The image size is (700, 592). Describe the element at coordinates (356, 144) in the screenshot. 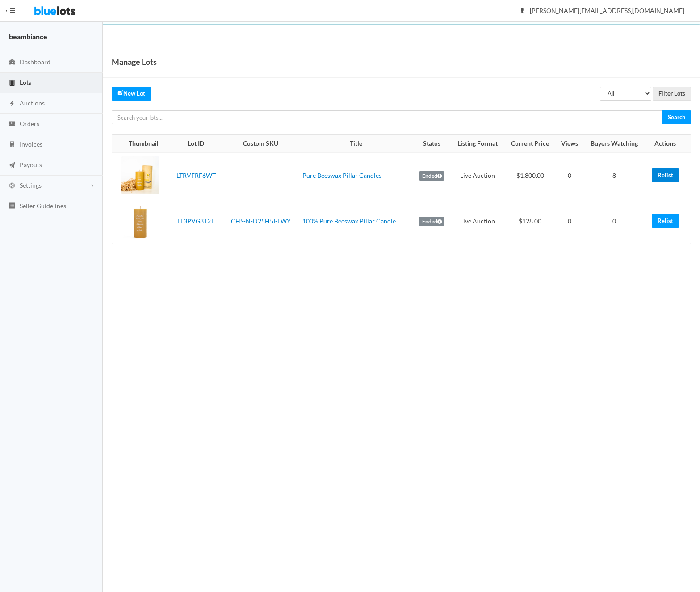

I see `th: Title` at that location.